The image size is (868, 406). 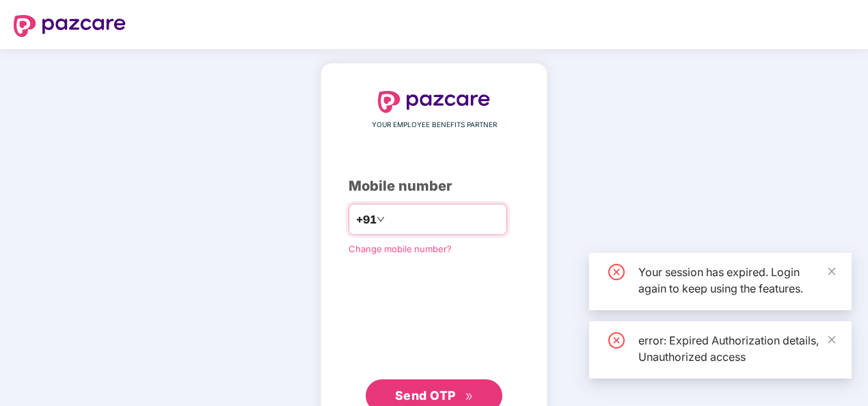 I want to click on span: Send OTP, so click(x=425, y=395).